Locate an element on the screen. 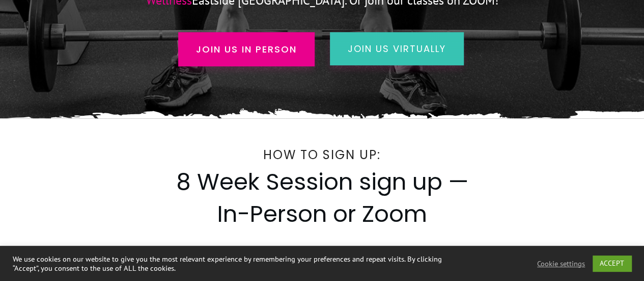 The image size is (644, 281). div: We use cookies on our website to give you the most relevant experience by remembering your prefer... is located at coordinates (229, 263).